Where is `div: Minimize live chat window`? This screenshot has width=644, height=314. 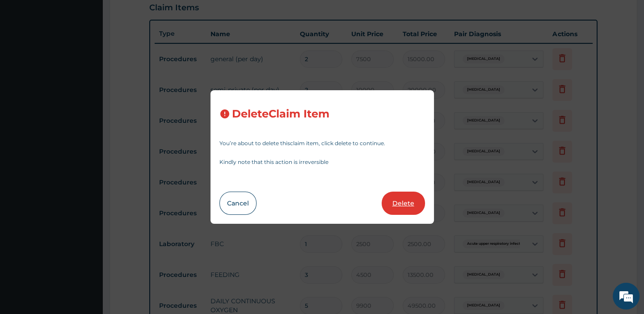
div: Minimize live chat window is located at coordinates (158, 15).